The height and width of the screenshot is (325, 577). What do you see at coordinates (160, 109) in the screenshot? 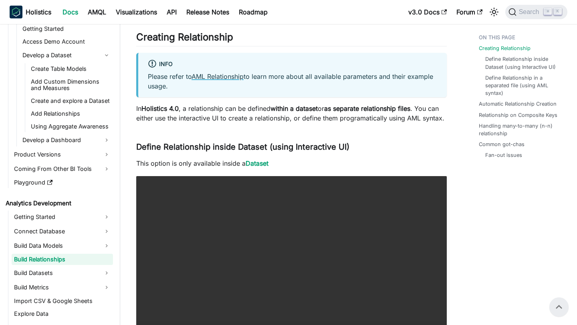
I see `strong: Holistics 4.0` at bounding box center [160, 109].